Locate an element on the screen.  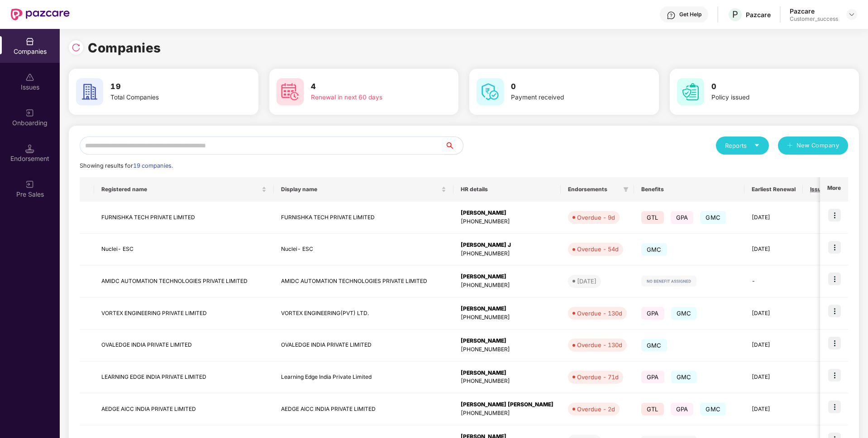
th: Benefits is located at coordinates (689, 189).